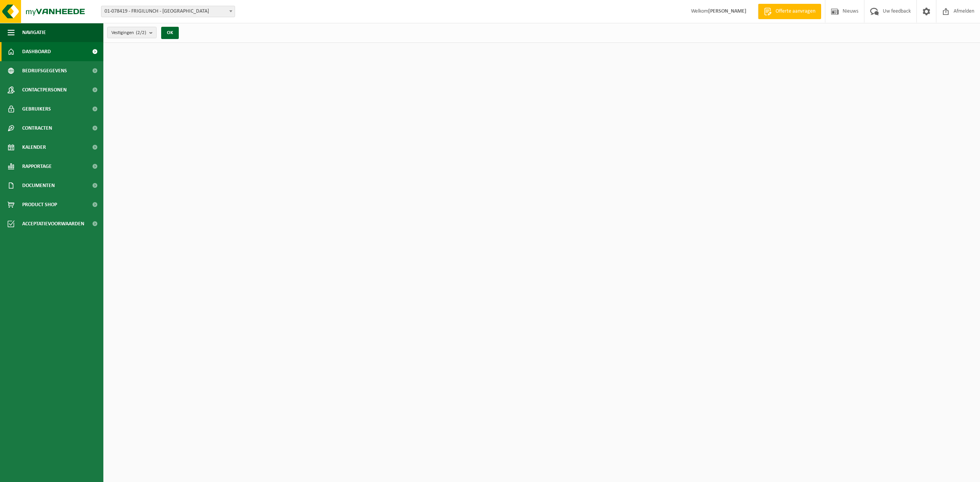 Image resolution: width=980 pixels, height=482 pixels. Describe the element at coordinates (44, 90) in the screenshot. I see `span: Contactpersonen` at that location.